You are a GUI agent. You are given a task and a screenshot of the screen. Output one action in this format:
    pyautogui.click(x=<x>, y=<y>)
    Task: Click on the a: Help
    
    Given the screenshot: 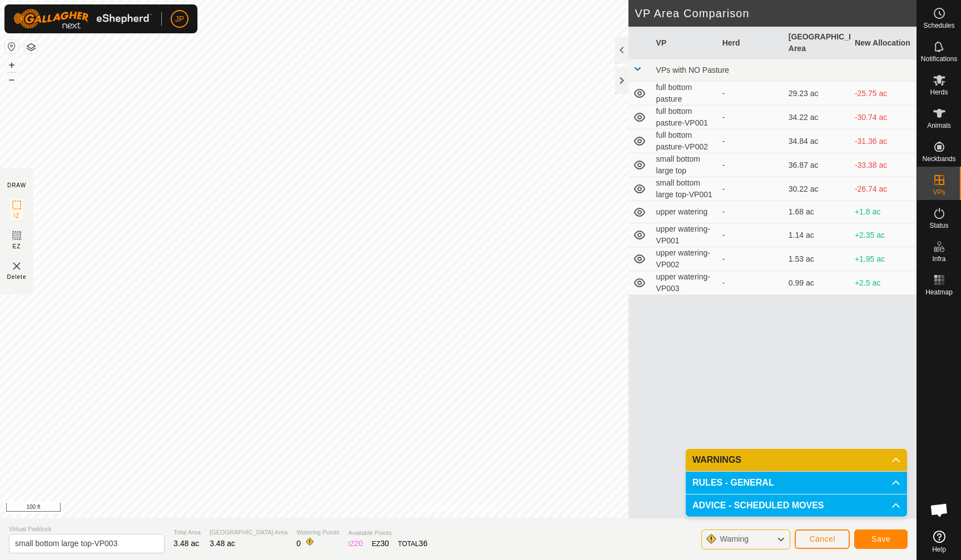 What is the action you would take?
    pyautogui.click(x=938, y=542)
    